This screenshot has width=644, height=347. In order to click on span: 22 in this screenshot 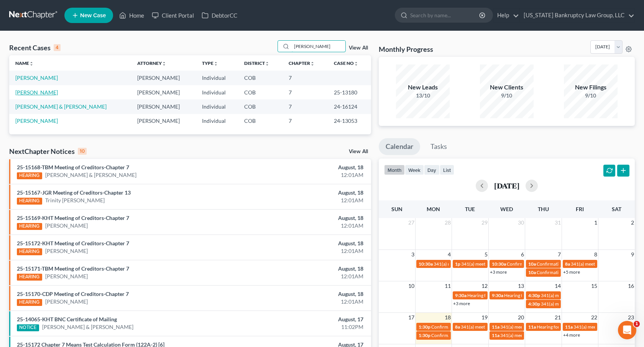, I will do `click(594, 317)`.